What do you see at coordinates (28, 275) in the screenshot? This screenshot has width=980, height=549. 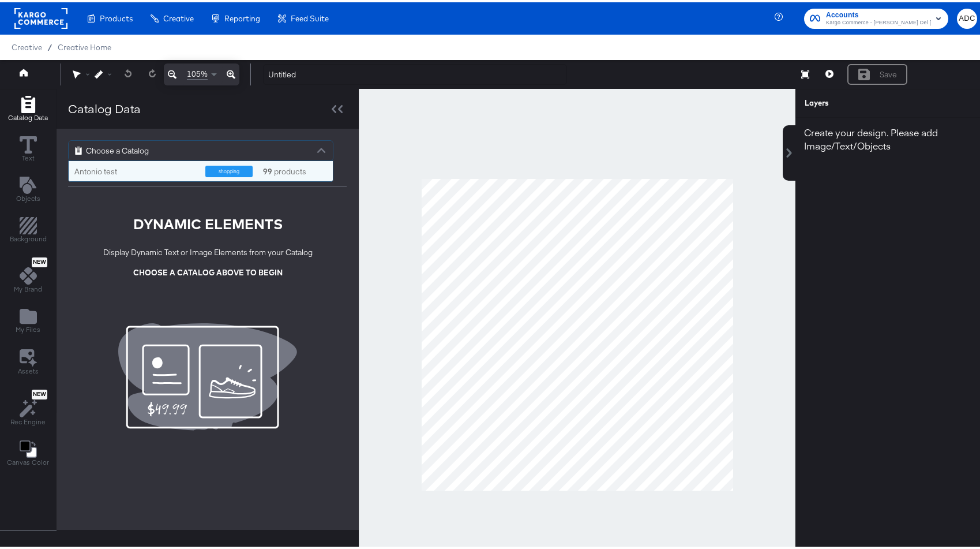 I see `button: NewMy Brand` at bounding box center [28, 275].